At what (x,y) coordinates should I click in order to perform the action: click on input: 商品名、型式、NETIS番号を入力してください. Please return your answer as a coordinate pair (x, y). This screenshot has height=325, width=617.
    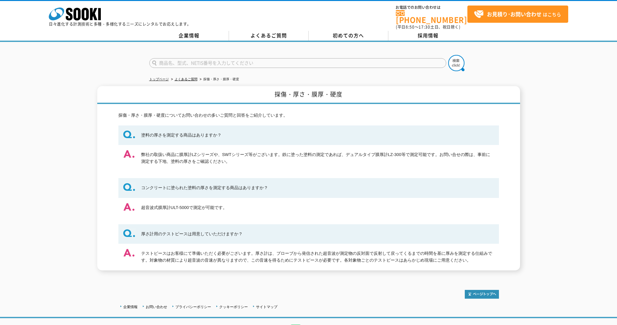
    Looking at the image, I should click on (298, 63).